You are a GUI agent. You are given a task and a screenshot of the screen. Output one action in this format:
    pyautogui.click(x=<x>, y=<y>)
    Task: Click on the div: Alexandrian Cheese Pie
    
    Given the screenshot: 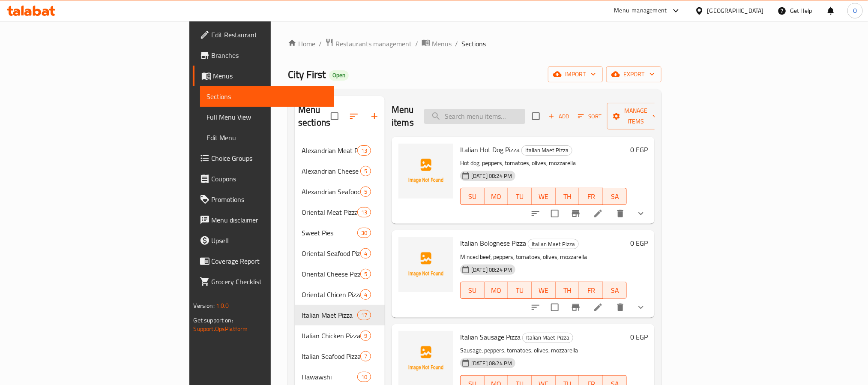 What is the action you would take?
    pyautogui.click(x=331, y=171)
    